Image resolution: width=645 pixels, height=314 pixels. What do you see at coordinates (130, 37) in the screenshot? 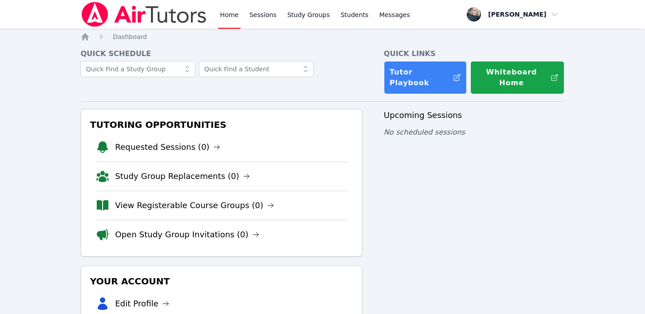
I see `span: Dashboard` at bounding box center [130, 37].